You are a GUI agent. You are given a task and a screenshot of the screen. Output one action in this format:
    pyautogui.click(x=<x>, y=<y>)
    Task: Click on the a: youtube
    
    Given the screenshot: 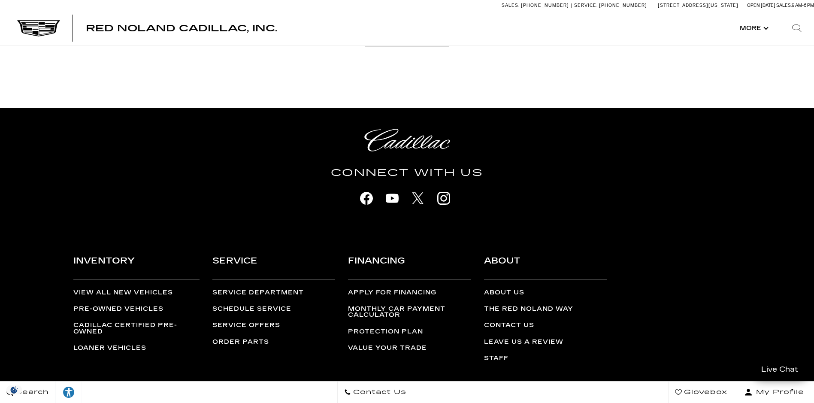 What is the action you would take?
    pyautogui.click(x=392, y=198)
    